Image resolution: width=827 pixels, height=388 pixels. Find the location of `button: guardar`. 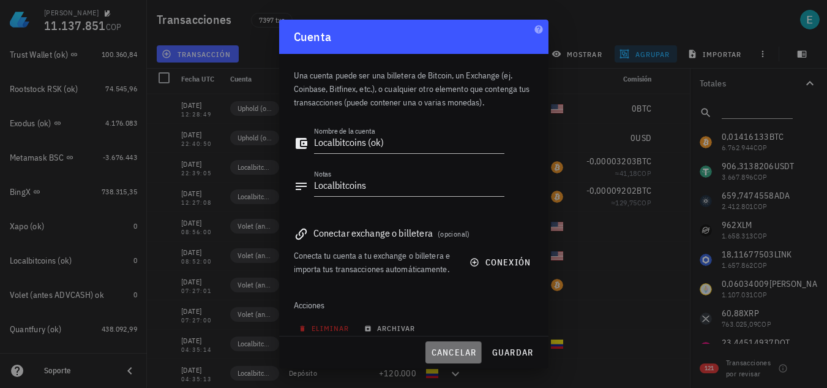

button: guardar is located at coordinates (513, 352).